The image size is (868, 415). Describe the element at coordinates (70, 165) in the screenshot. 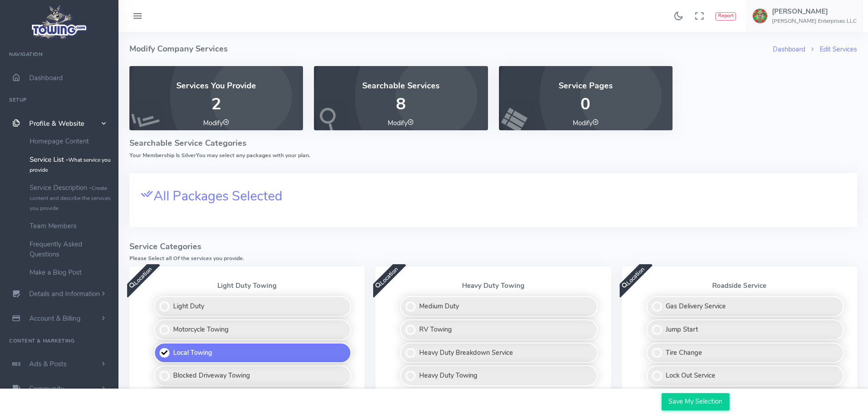

I see `a: Service List -What service you provide` at that location.